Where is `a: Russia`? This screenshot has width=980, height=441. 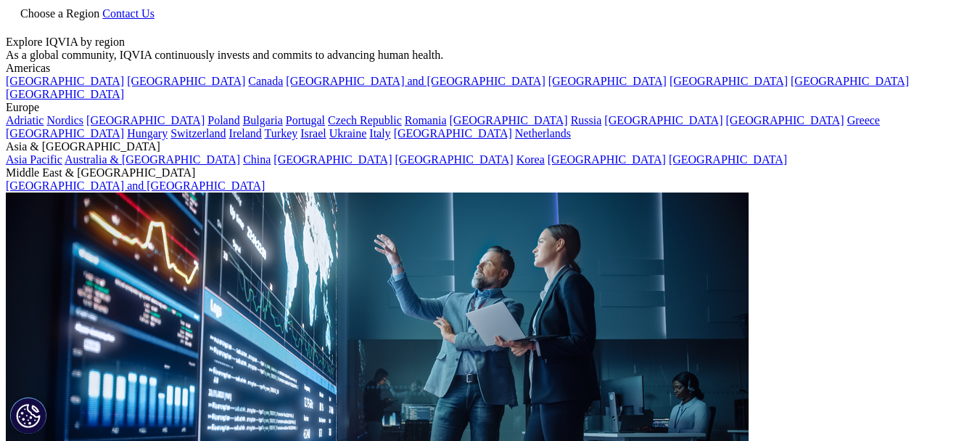 a: Russia is located at coordinates (586, 119).